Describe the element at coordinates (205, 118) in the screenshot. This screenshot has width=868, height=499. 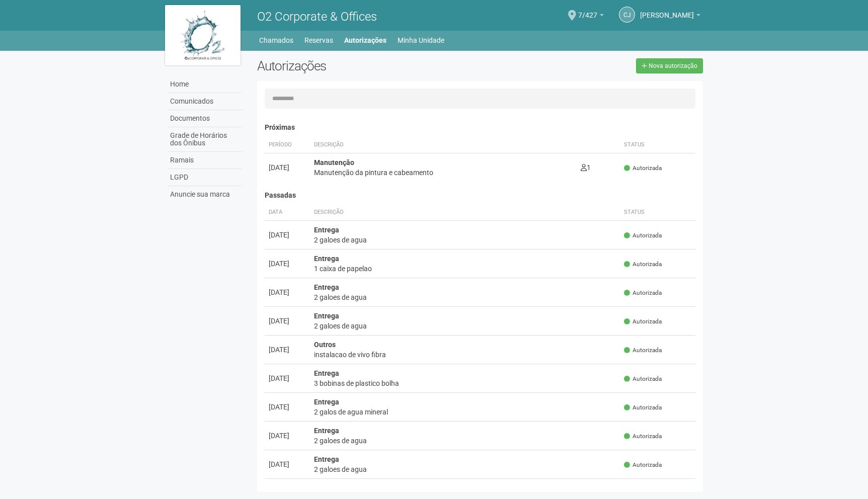
I see `a: Documentos` at that location.